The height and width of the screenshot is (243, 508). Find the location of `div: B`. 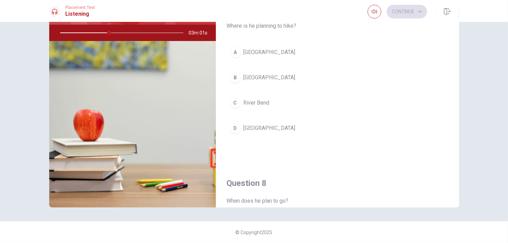

div: B is located at coordinates (235, 77).